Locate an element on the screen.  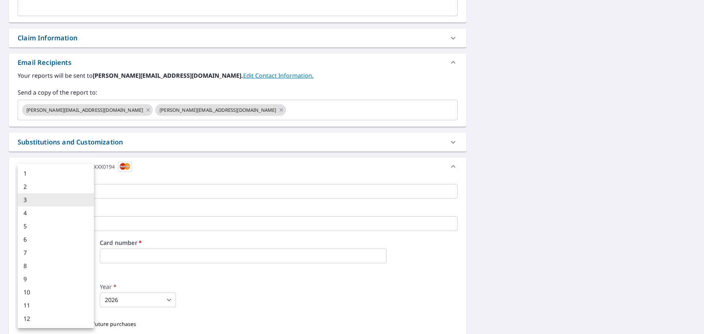
li: 5 is located at coordinates (56, 226).